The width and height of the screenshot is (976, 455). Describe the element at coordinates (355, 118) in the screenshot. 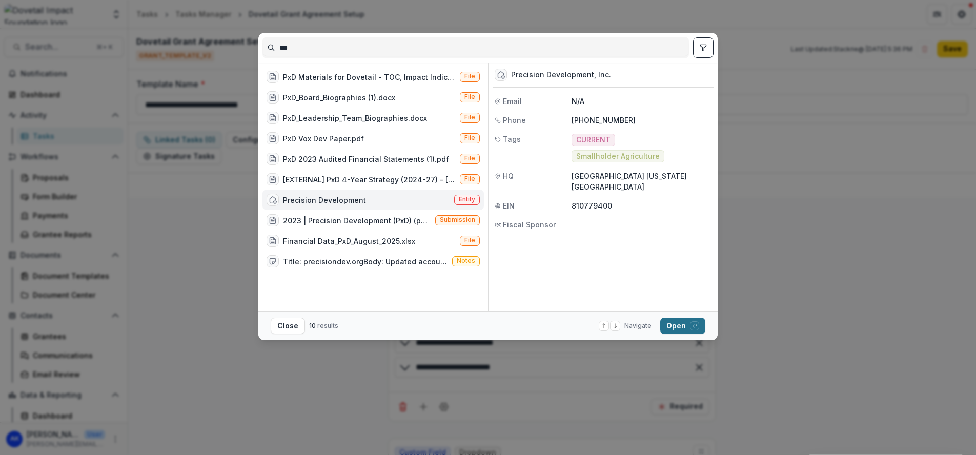

I see `div: PxD_Leadership_Team_Biographies.docx` at that location.